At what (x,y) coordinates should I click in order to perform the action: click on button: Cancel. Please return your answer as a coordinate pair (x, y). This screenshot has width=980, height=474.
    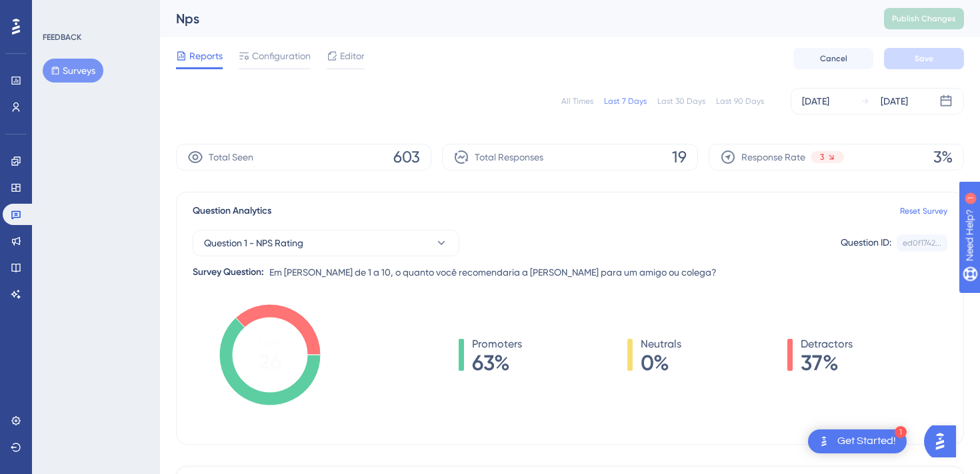
    Looking at the image, I should click on (833, 58).